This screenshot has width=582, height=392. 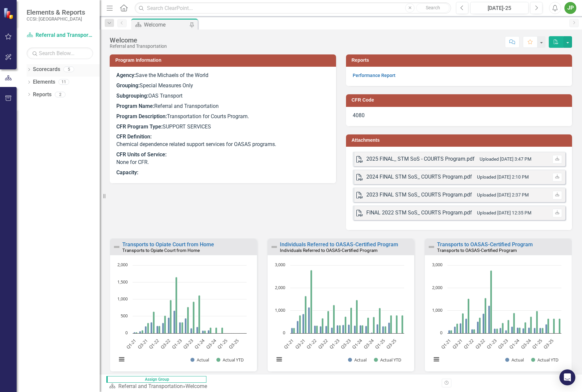 What do you see at coordinates (548, 326) in the screenshot?
I see `path: Q2-25, 651. Actual YTD.` at bounding box center [548, 326].